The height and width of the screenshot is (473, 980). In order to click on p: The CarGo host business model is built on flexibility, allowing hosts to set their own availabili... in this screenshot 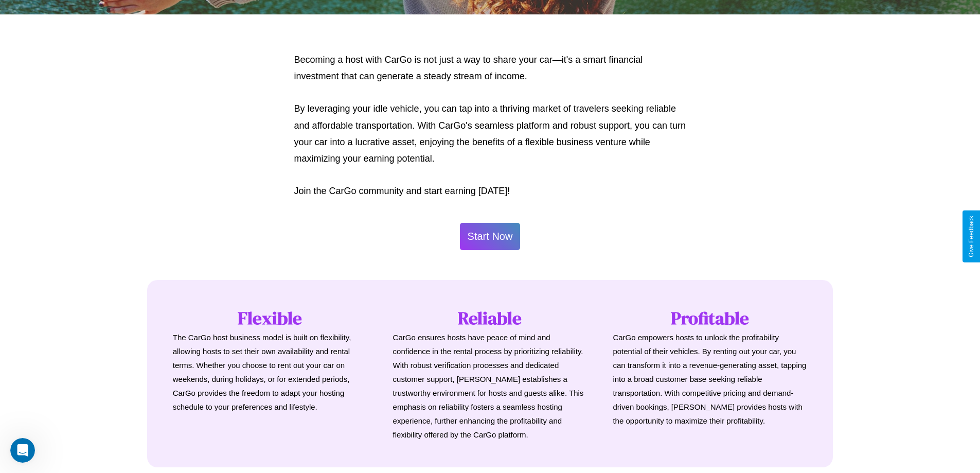, I will do `click(270, 372)`.